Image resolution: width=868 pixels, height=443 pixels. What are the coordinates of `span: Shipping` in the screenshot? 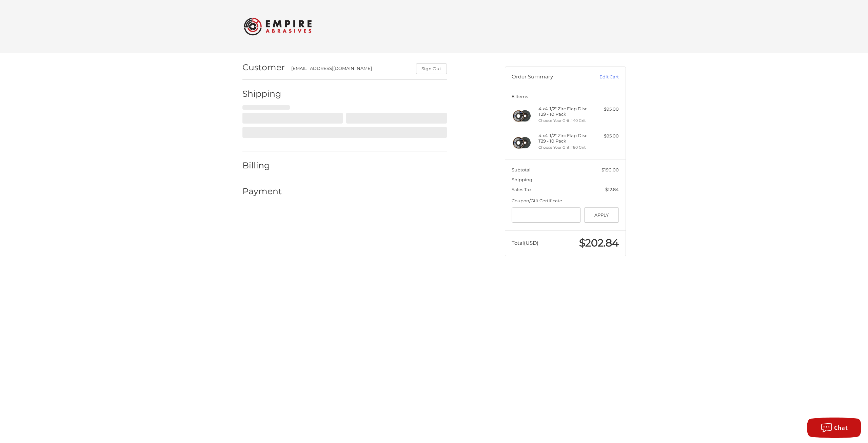 It's located at (522, 180).